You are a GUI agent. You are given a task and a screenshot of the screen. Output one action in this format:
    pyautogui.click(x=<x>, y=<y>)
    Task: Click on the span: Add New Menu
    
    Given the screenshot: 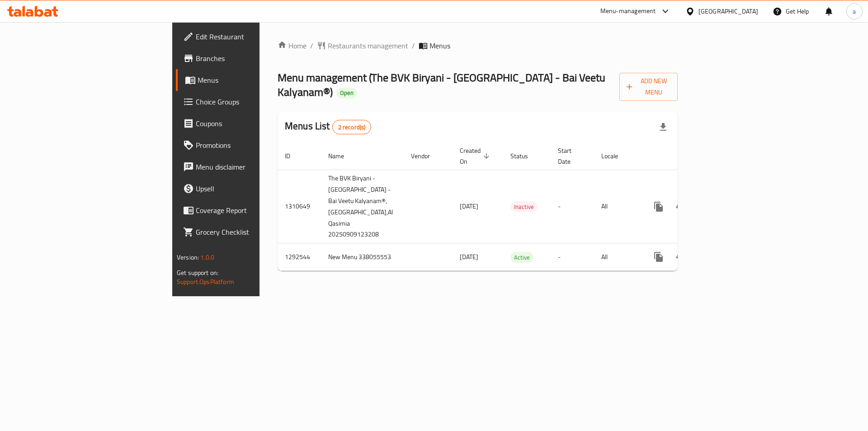 What is the action you would take?
    pyautogui.click(x=649, y=87)
    